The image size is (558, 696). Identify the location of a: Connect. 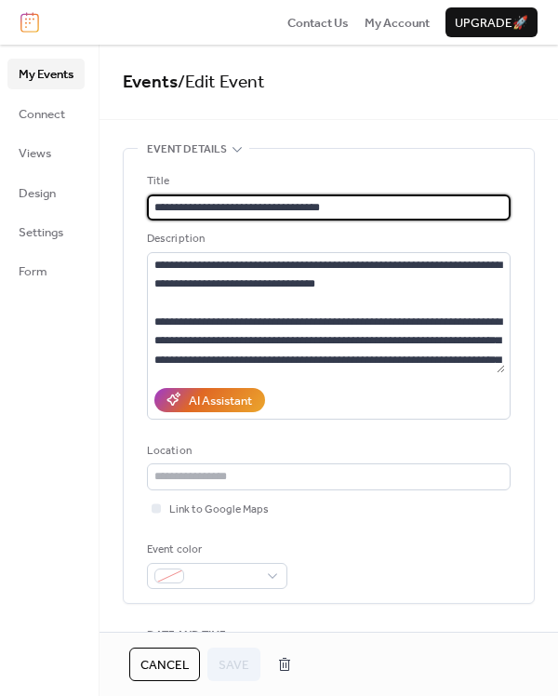
(46, 114).